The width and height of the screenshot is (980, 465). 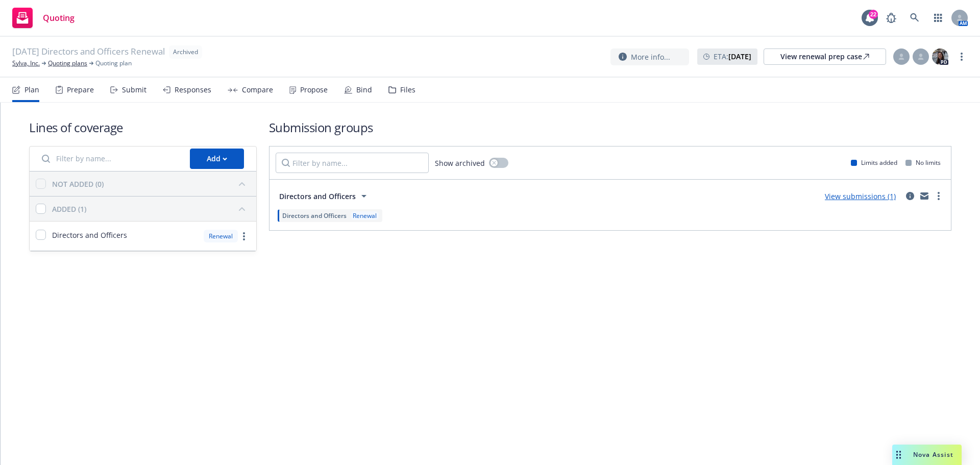 I want to click on span: Quoting, so click(x=59, y=18).